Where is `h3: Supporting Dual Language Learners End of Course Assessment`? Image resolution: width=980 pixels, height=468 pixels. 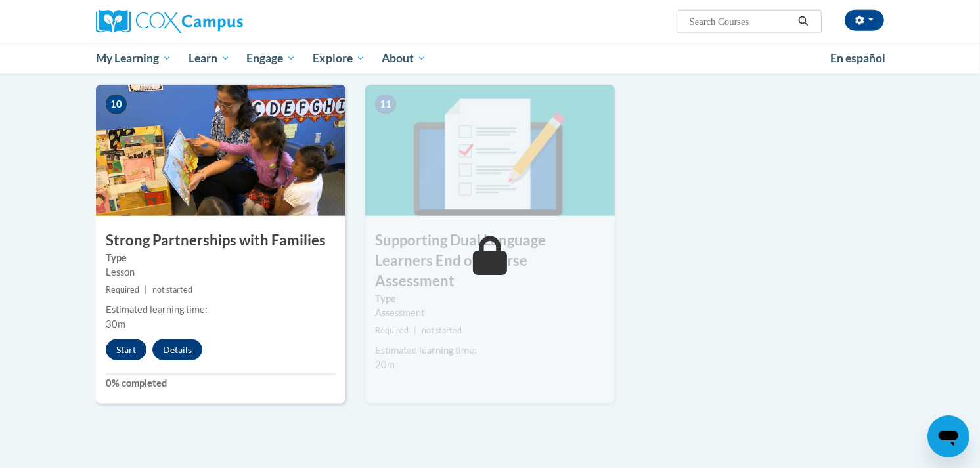 h3: Supporting Dual Language Learners End of Course Assessment is located at coordinates (490, 261).